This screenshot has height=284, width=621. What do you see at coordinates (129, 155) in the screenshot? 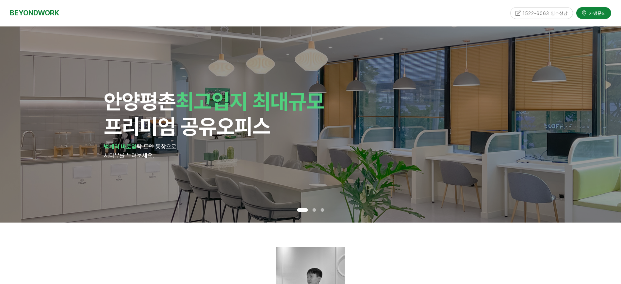
I see `span: 시티뷰를 누려보세요.` at bounding box center [129, 155].